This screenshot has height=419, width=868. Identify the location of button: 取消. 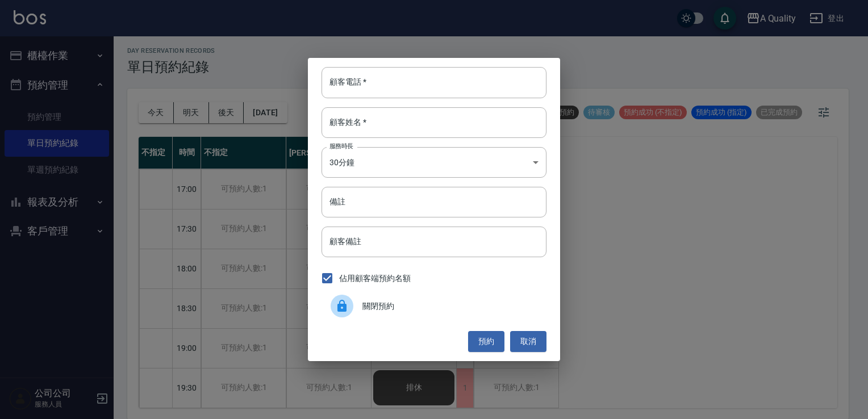
(528, 341).